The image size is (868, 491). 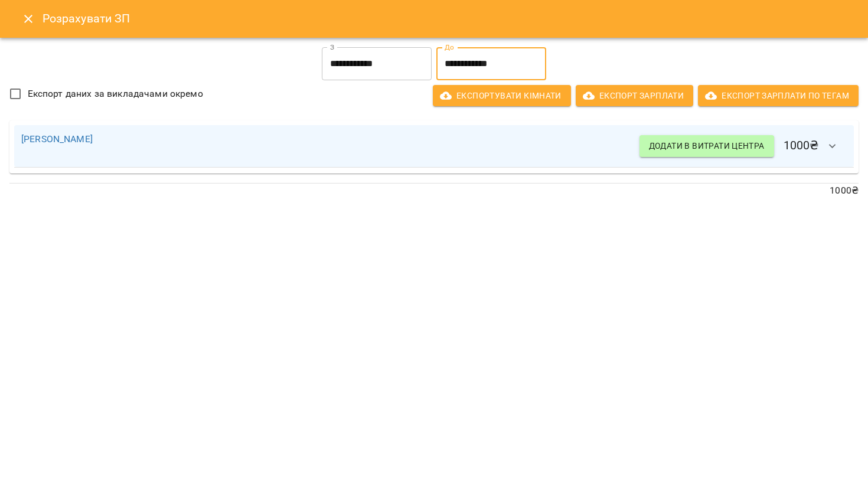 I want to click on span: Експорт Зарплати по тегам, so click(x=778, y=95).